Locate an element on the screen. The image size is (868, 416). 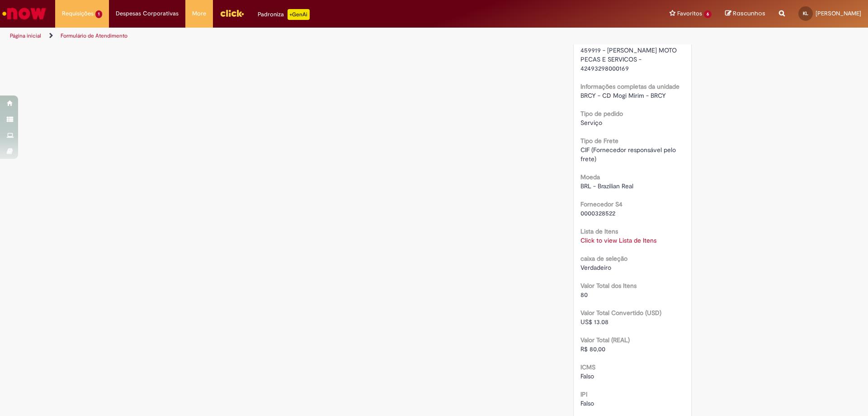
b: Informações completas do fornecedor is located at coordinates (618, 37).